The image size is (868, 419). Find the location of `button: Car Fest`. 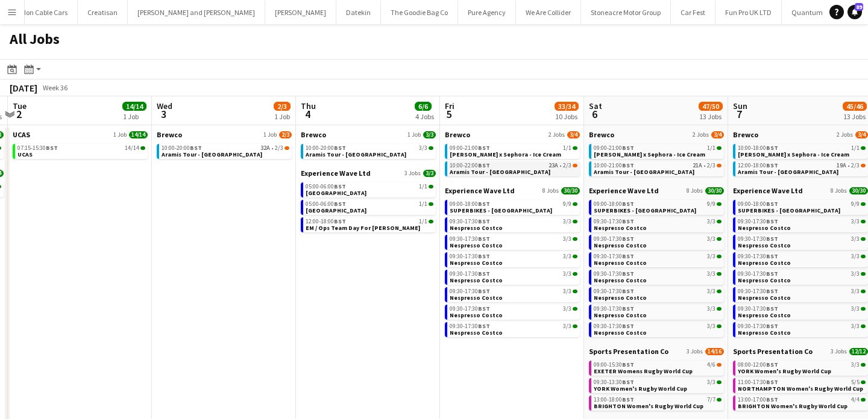

button: Car Fest is located at coordinates (693, 12).